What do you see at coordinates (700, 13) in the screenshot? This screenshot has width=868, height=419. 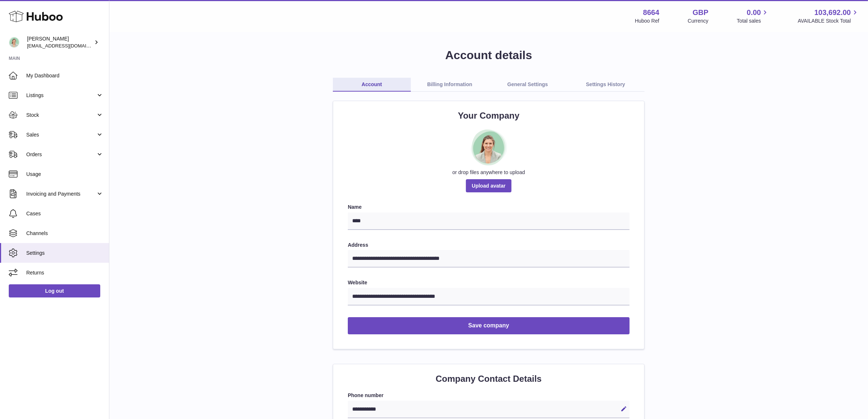 I see `strong: GBP` at bounding box center [700, 13].